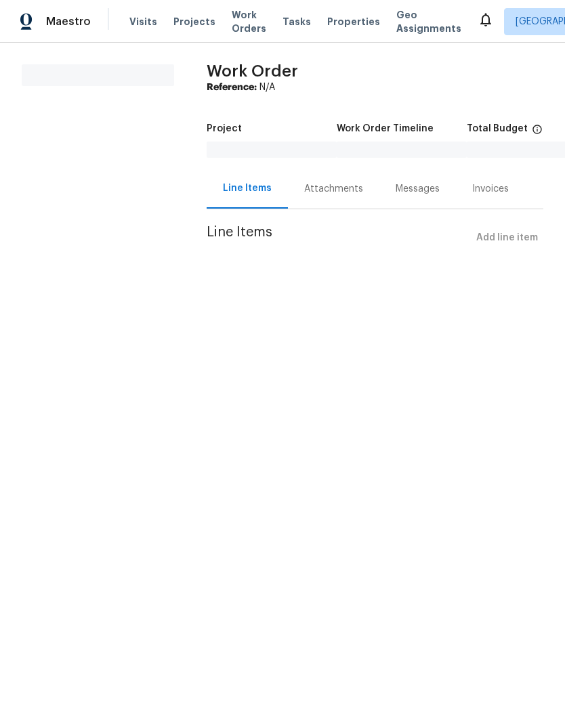  What do you see at coordinates (490, 189) in the screenshot?
I see `div: Invoices` at bounding box center [490, 189].